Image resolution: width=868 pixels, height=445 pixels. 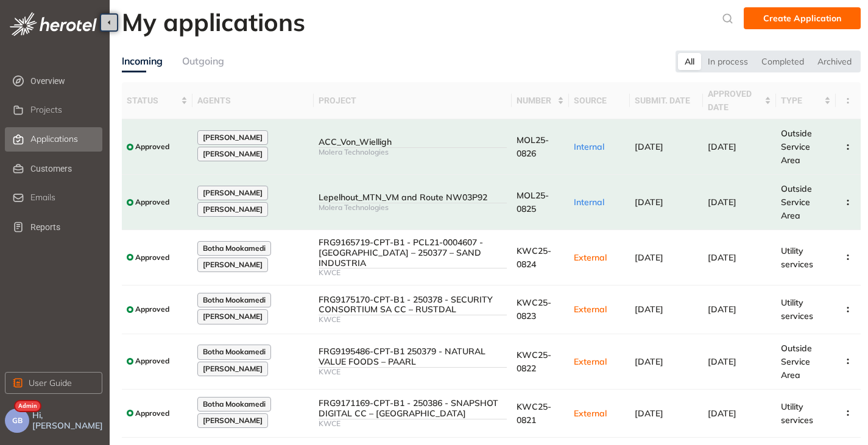 I want to click on img: logo, so click(x=53, y=23).